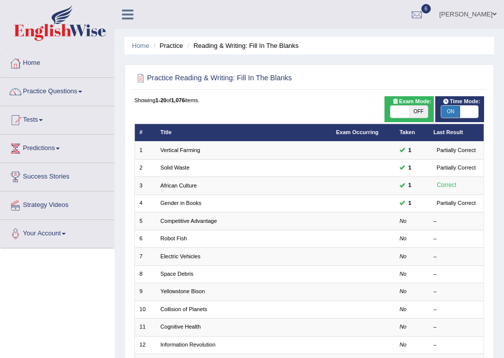 This screenshot has width=504, height=358. What do you see at coordinates (180, 326) in the screenshot?
I see `a: Cognitive Health` at bounding box center [180, 326].